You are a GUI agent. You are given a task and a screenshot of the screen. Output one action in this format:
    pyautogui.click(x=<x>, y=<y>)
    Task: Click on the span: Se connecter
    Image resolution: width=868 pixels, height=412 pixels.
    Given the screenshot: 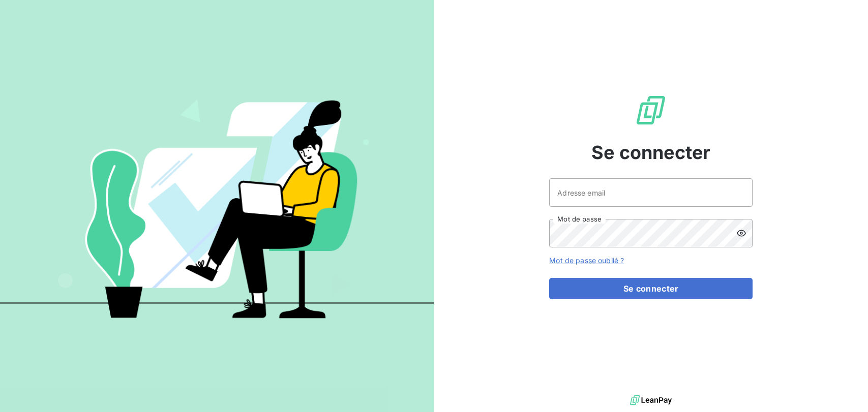 What is the action you would take?
    pyautogui.click(x=651, y=152)
    